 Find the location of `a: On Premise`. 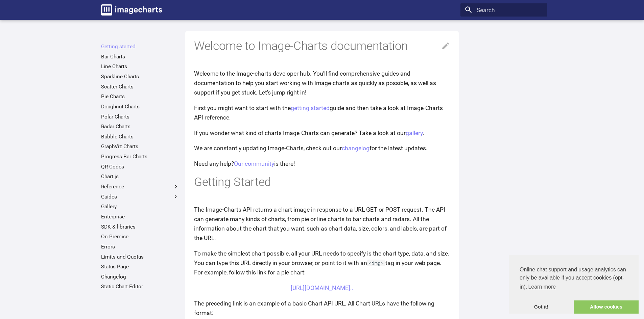

a: On Premise is located at coordinates (140, 237).